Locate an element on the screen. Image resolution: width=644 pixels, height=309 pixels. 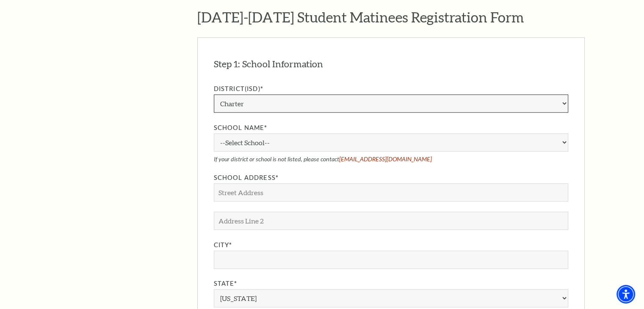
label: School Name* is located at coordinates (391, 128).